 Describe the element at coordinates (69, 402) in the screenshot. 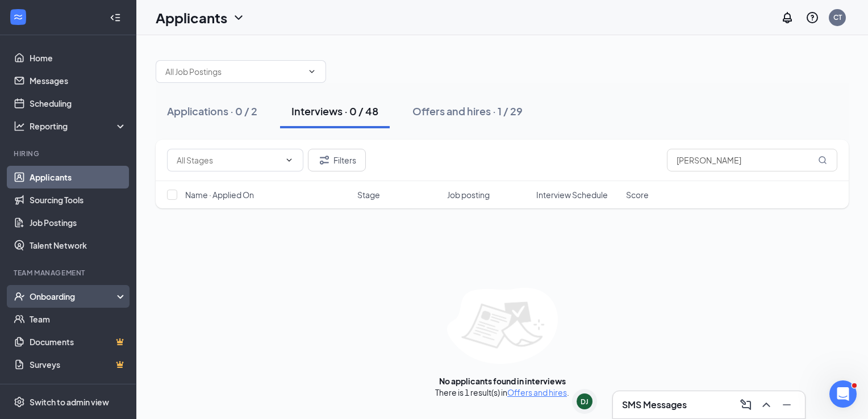

I see `div: Switch to admin view` at that location.